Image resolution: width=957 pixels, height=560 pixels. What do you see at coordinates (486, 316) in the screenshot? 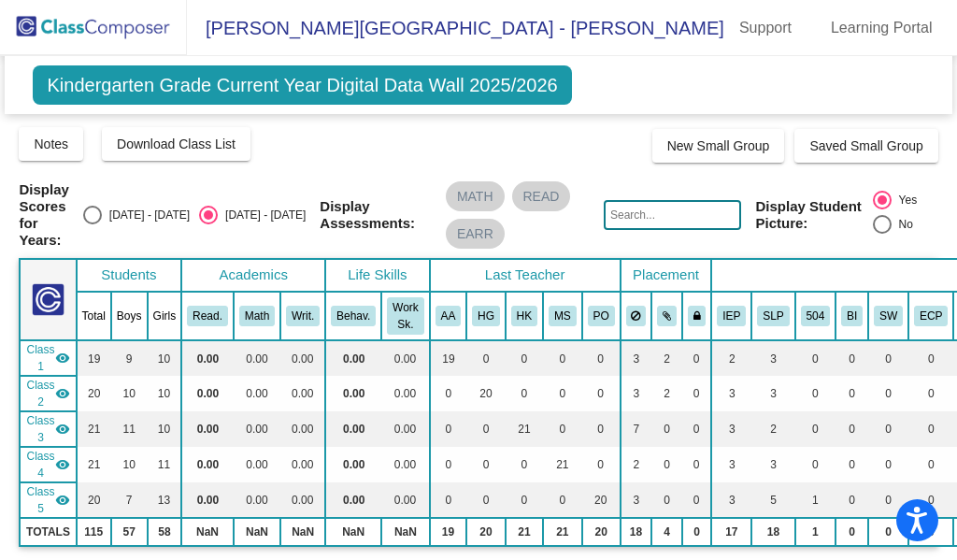
I see `button: HG` at bounding box center [486, 316].